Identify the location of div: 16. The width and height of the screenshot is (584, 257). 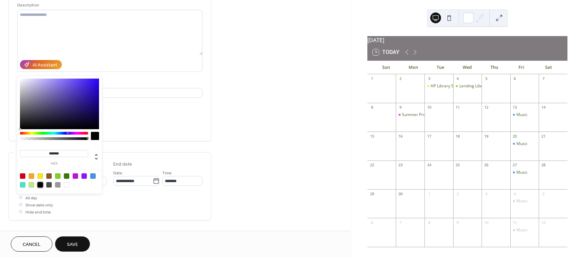
(400, 136).